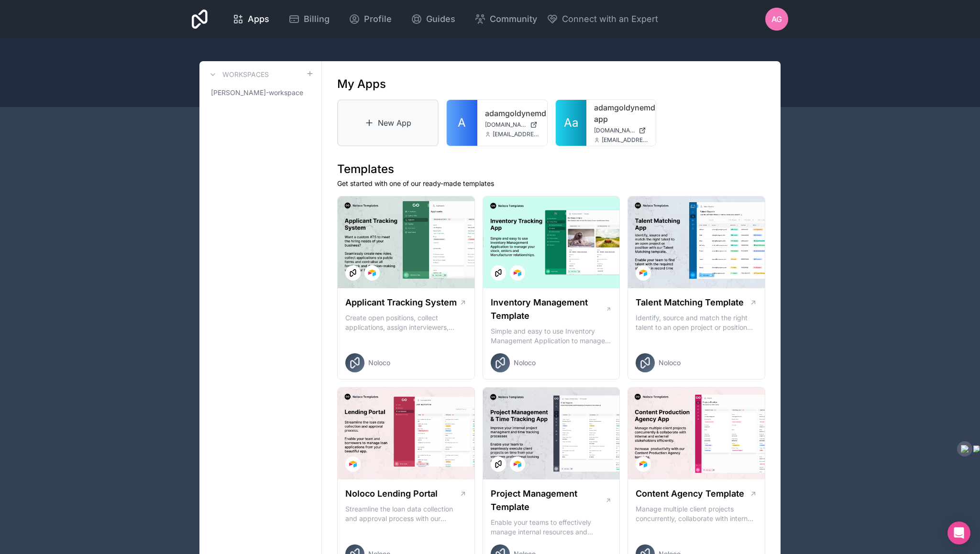 The height and width of the screenshot is (554, 980). I want to click on h1: Content Agency Template, so click(690, 494).